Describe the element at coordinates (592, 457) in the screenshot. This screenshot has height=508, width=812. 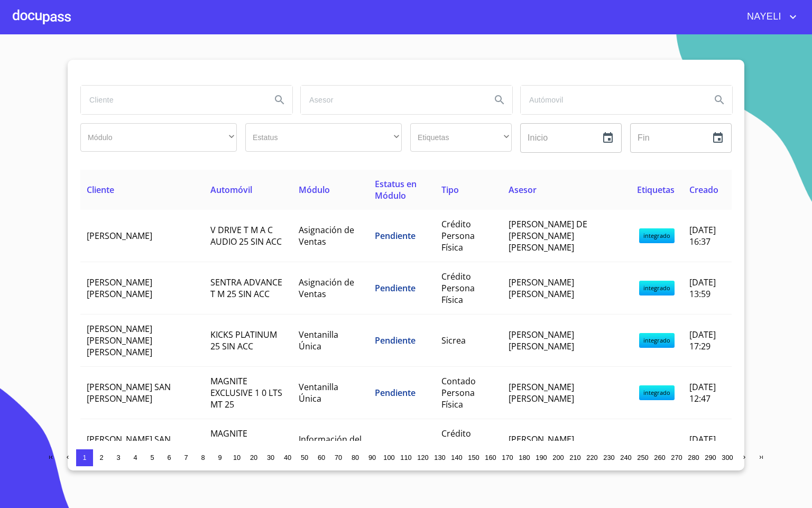
I see `span: 220` at that location.